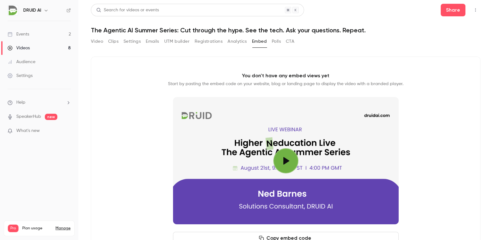 The height and width of the screenshot is (240, 493). What do you see at coordinates (286, 160) in the screenshot?
I see `section: Cover` at bounding box center [286, 160].